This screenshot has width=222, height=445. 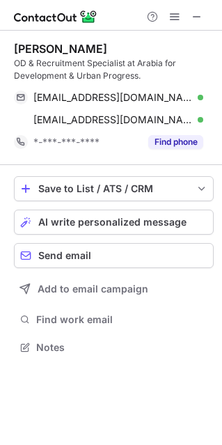 What do you see at coordinates (175, 142) in the screenshot?
I see `button: Reveal Button` at bounding box center [175, 142].